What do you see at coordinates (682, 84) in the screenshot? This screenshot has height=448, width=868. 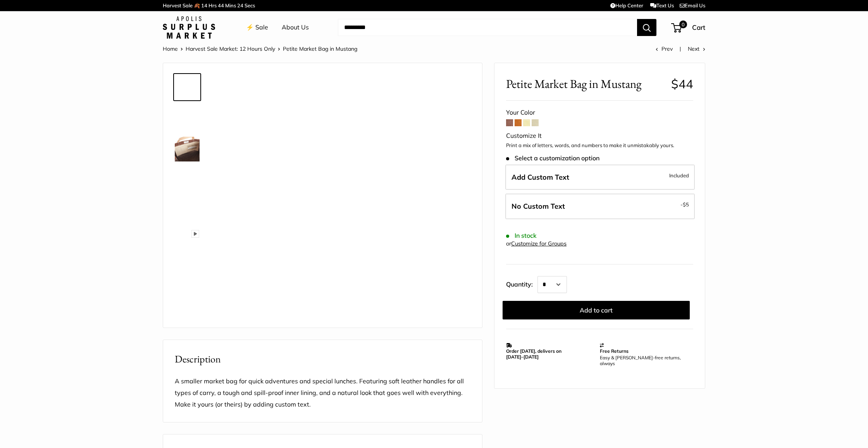 I see `span: $44` at bounding box center [682, 84].